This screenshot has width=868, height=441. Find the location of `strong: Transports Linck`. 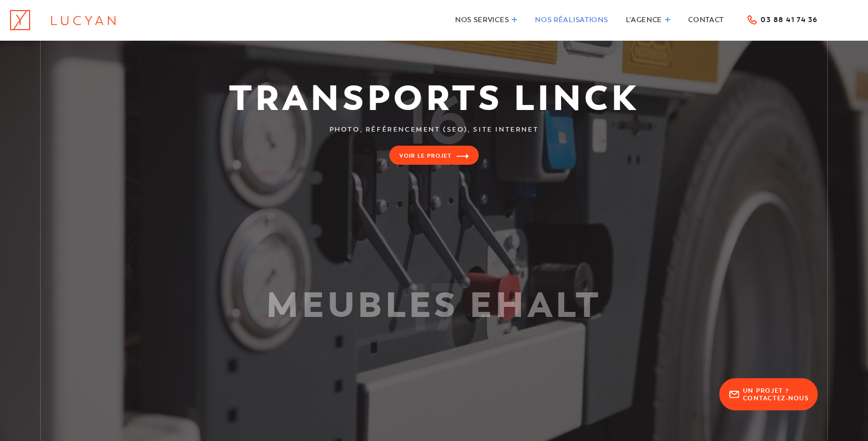

strong: Transports Linck is located at coordinates (434, 98).